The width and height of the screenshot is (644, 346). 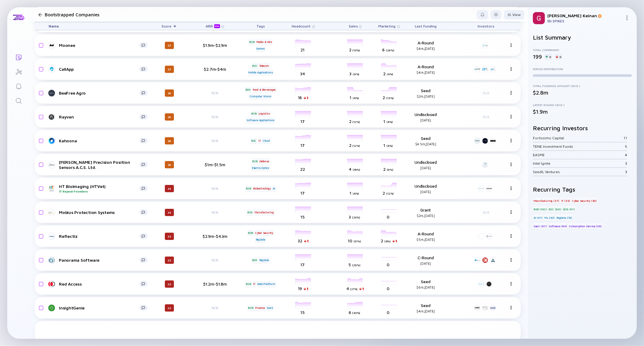 What do you see at coordinates (585, 226) in the screenshot?
I see `div: Subscription Service (36)` at bounding box center [585, 226].